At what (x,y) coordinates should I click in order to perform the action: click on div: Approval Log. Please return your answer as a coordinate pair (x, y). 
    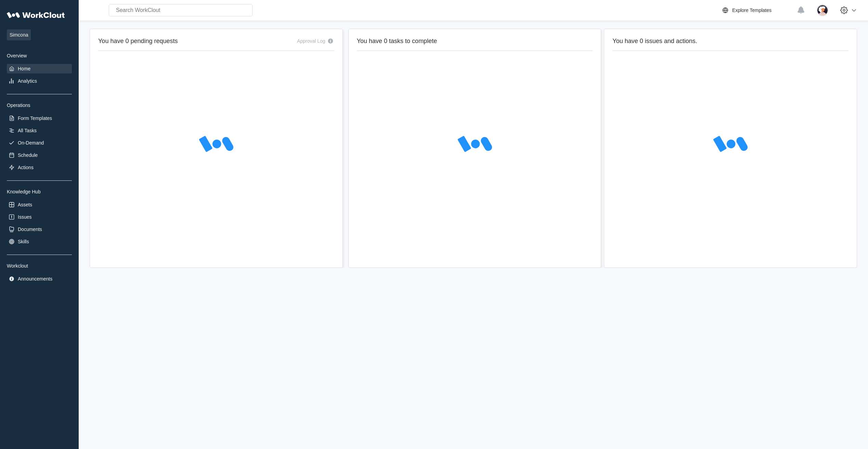
    Looking at the image, I should click on (311, 41).